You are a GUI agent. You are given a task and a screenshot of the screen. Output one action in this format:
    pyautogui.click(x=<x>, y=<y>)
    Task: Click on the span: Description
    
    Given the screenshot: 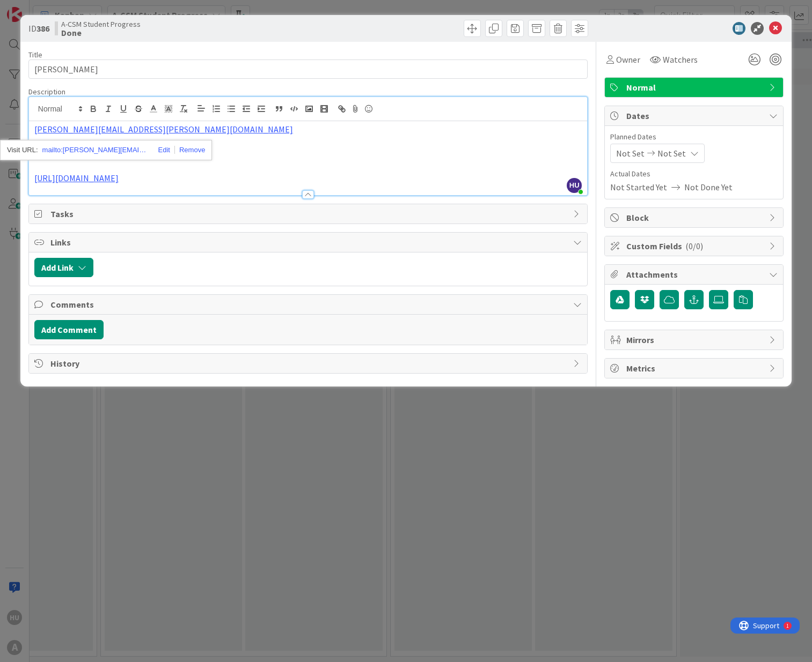 What is the action you would take?
    pyautogui.click(x=47, y=92)
    